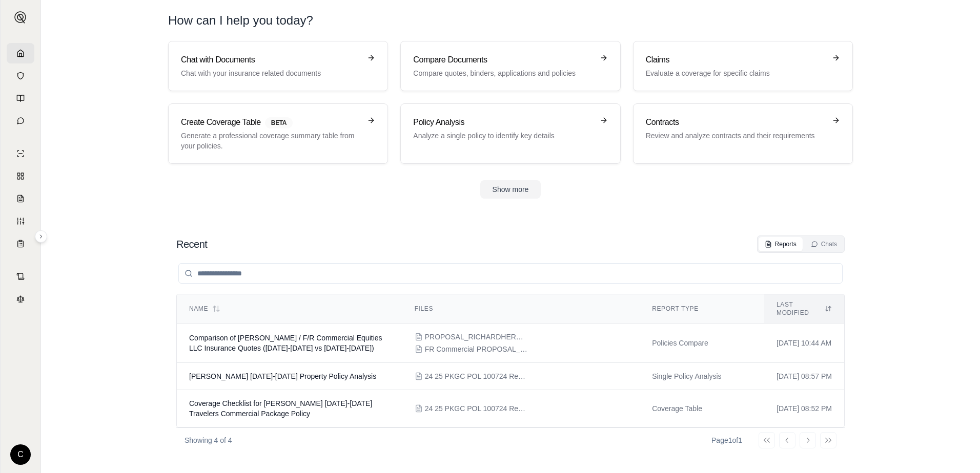 This screenshot has height=473, width=980. What do you see at coordinates (21, 276) in the screenshot?
I see `a: Contract Analysis` at bounding box center [21, 276].